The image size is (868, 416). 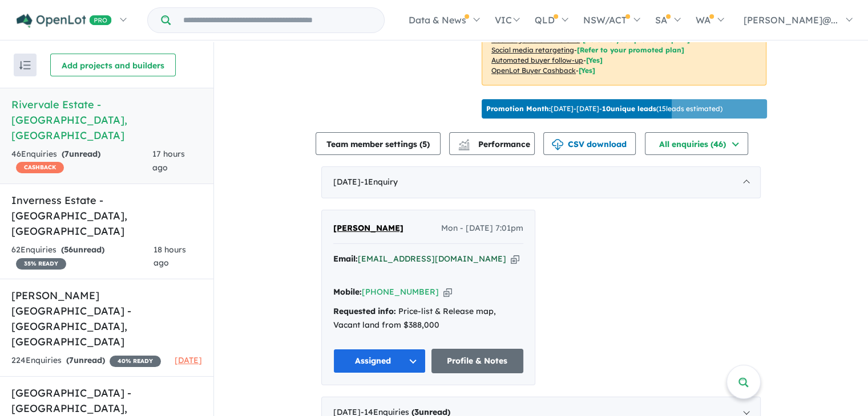 I want to click on u: Geo-targeted email & SMS, so click(x=535, y=40).